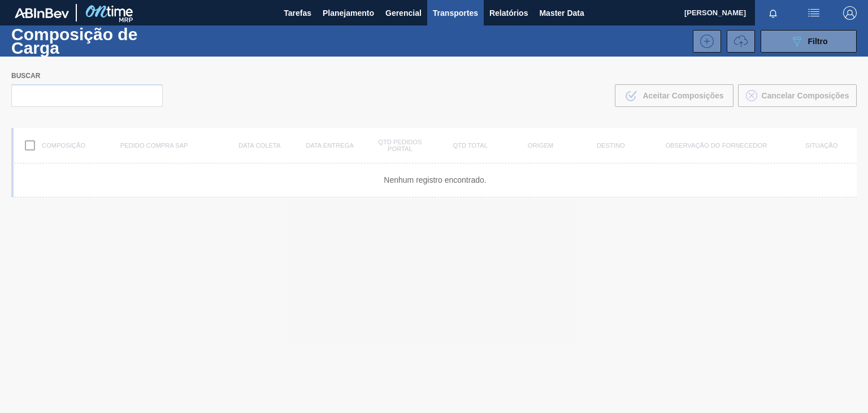 This screenshot has width=868, height=413. What do you see at coordinates (348, 13) in the screenshot?
I see `span: Planejamento` at bounding box center [348, 13].